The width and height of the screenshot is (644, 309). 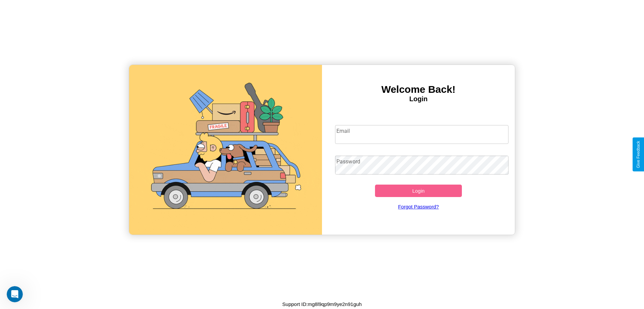 I want to click on p: Support ID: mg8l9qp9m9ye2n91guh, so click(x=322, y=304).